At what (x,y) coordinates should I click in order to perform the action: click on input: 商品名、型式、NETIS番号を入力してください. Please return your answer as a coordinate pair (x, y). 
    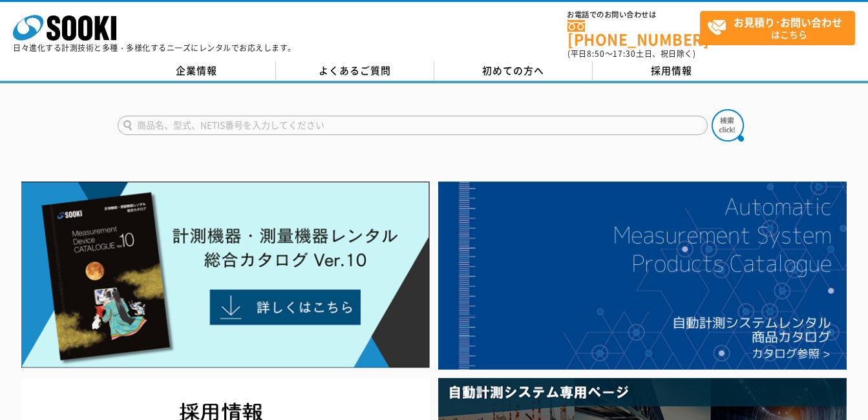
    Looking at the image, I should click on (413, 126).